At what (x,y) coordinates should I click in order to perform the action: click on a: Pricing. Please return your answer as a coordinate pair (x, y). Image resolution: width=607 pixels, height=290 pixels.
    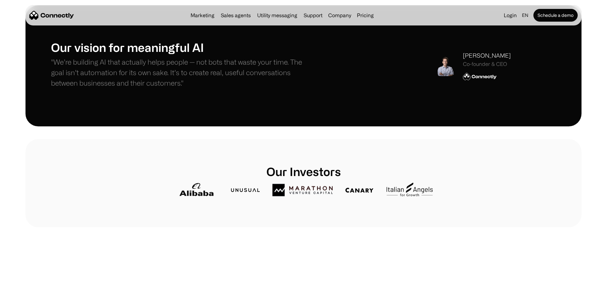
    Looking at the image, I should click on (365, 15).